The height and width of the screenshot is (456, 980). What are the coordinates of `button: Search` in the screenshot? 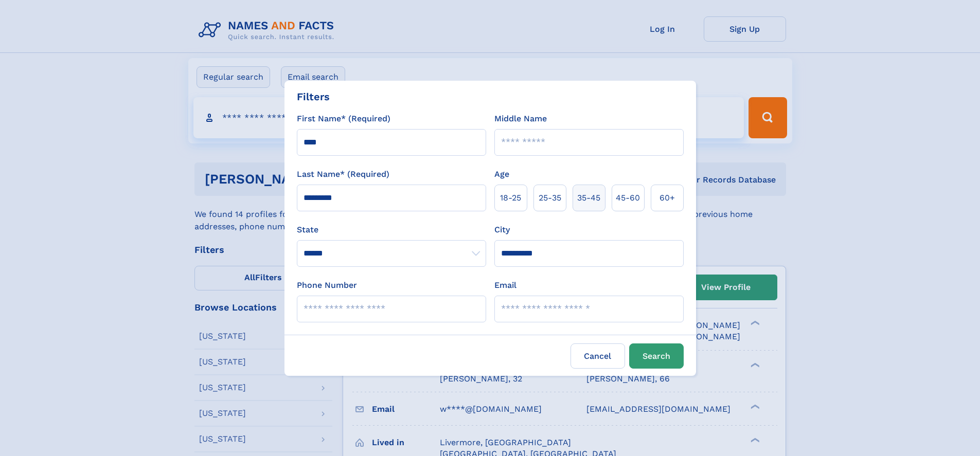 It's located at (656, 356).